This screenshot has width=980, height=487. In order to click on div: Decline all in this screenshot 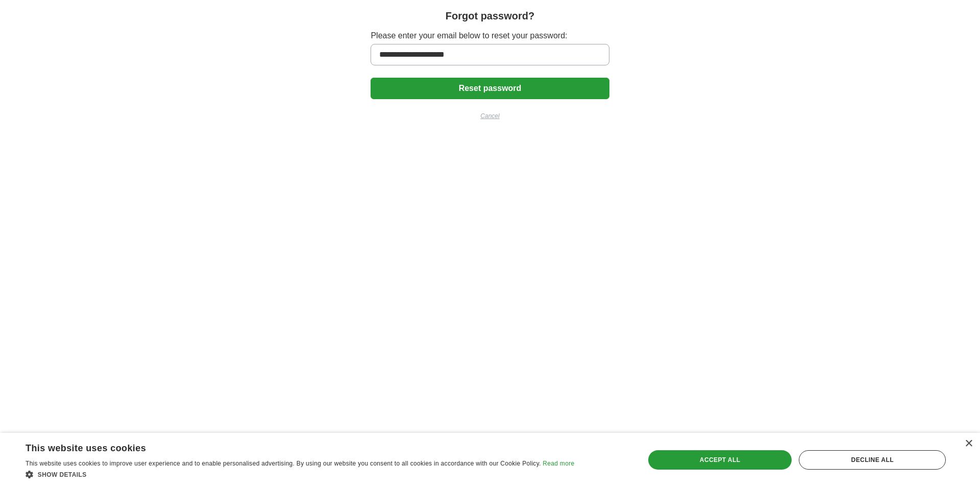, I will do `click(872, 459)`.